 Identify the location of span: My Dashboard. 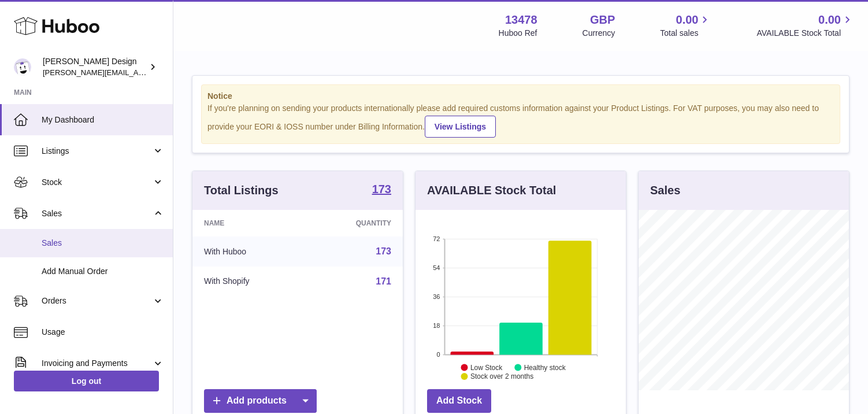
(103, 120).